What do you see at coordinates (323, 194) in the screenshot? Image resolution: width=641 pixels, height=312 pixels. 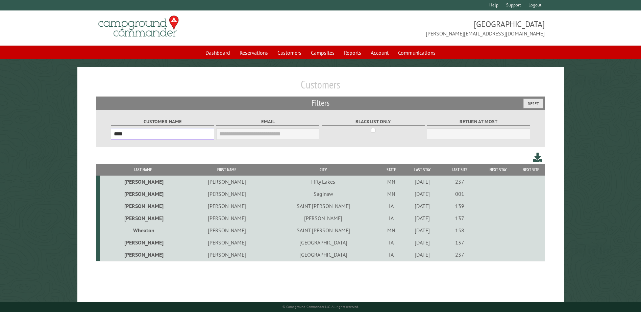 I see `td: Saginaw` at bounding box center [323, 194].